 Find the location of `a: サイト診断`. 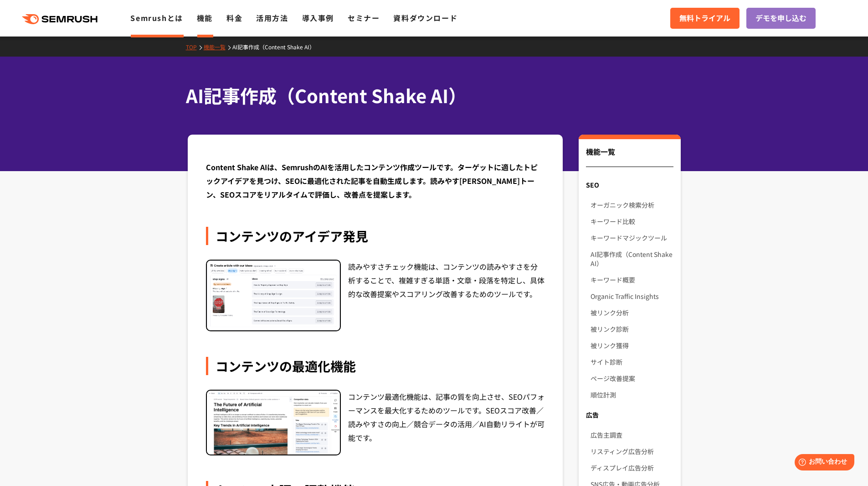

a: サイト診断 is located at coordinates (632, 362).